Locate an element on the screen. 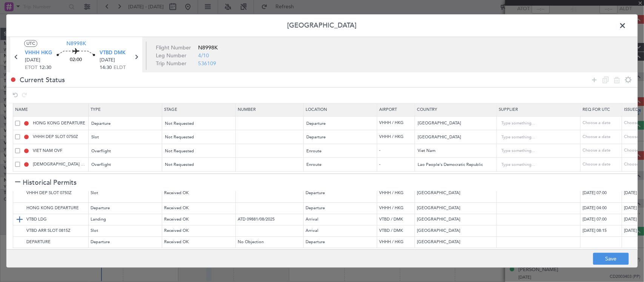 The height and width of the screenshot is (282, 644). button: Save is located at coordinates (611, 259).